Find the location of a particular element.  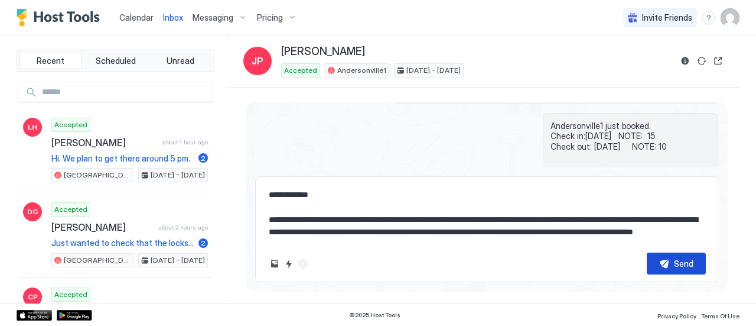

span: © 2025 Host Tools is located at coordinates (375, 314).